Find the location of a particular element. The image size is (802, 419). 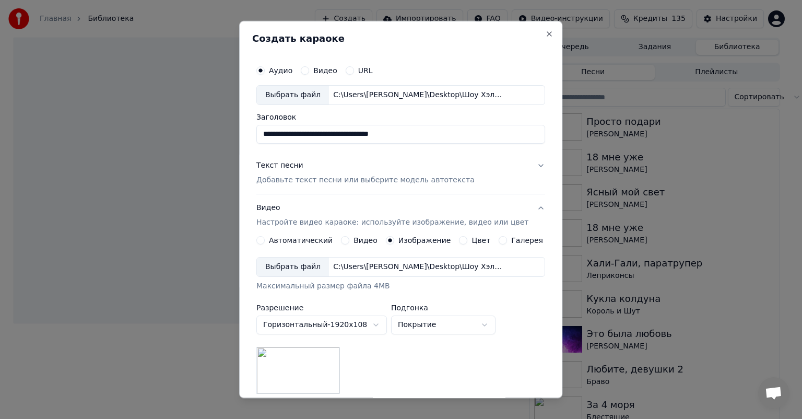

label: Автоматический is located at coordinates (301, 240).